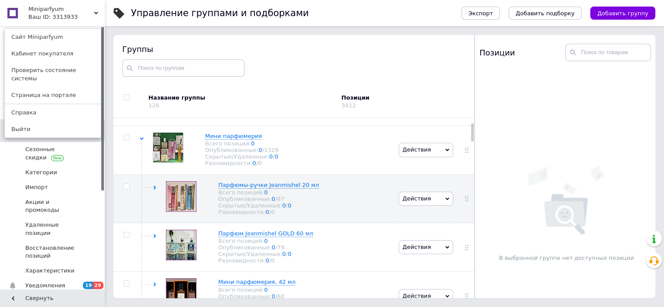 The image size is (664, 307). I want to click on div: Группы, so click(294, 49).